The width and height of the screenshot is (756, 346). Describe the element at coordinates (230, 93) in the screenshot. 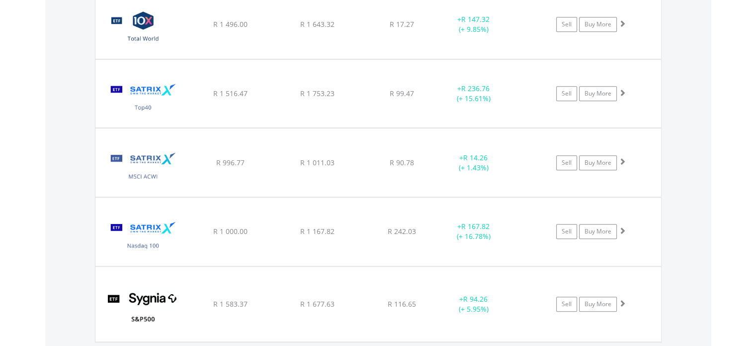

I see `span: R 1 516.47` at that location.